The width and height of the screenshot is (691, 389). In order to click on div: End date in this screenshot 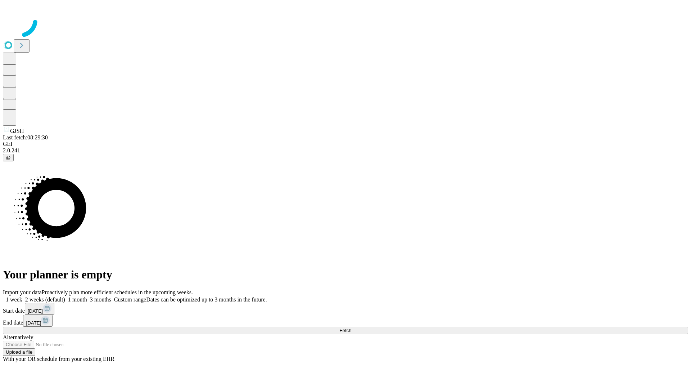, I will do `click(346, 320)`.